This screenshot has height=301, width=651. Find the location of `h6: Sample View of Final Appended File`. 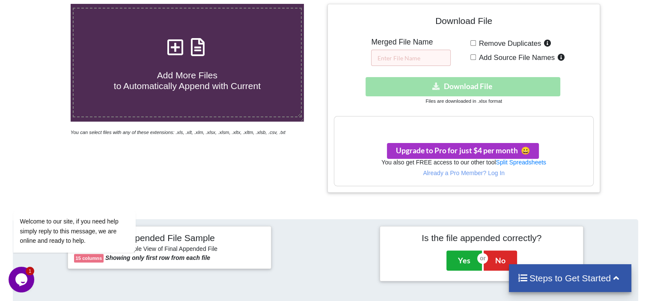

h6: Sample View of Final Appended File is located at coordinates (169, 250).